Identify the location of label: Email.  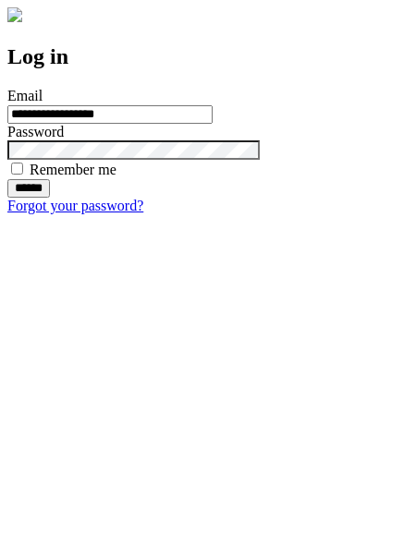
(25, 95).